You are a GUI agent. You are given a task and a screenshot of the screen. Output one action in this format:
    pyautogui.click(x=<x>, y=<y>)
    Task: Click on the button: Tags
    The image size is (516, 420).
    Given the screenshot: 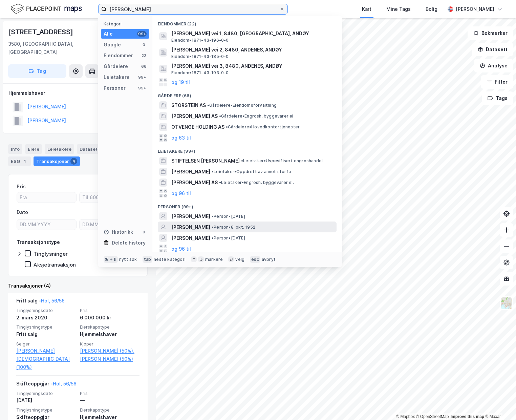 What is the action you would take?
    pyautogui.click(x=497, y=98)
    